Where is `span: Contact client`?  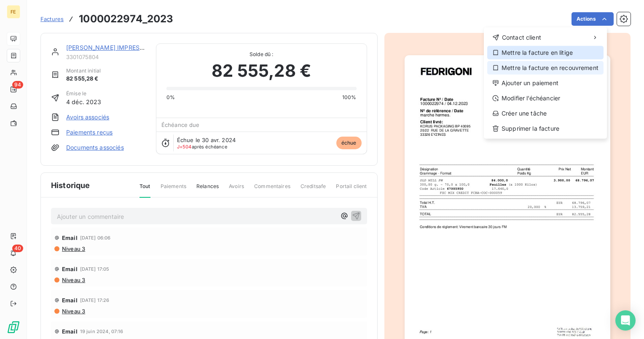 span: Contact client is located at coordinates (522, 37).